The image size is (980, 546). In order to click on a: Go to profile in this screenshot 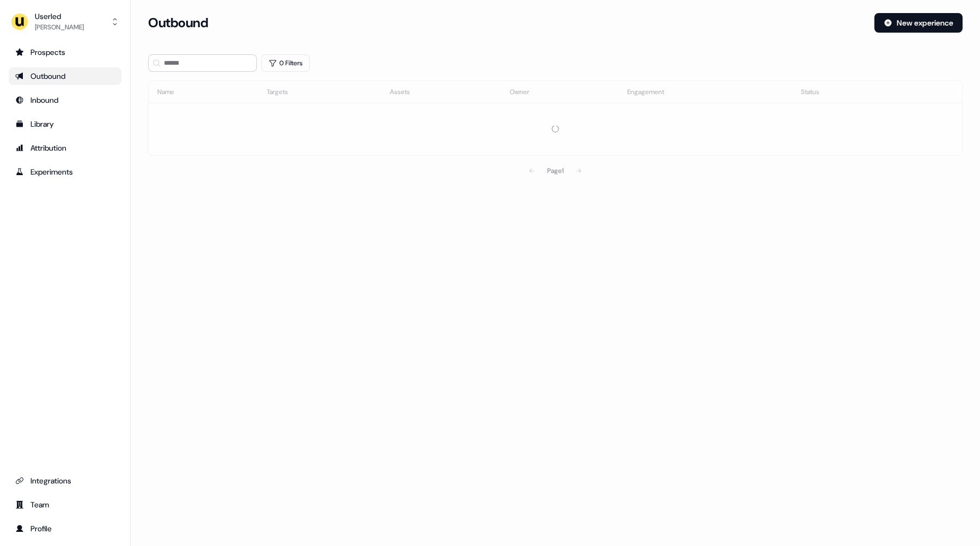, I will do `click(65, 529)`.